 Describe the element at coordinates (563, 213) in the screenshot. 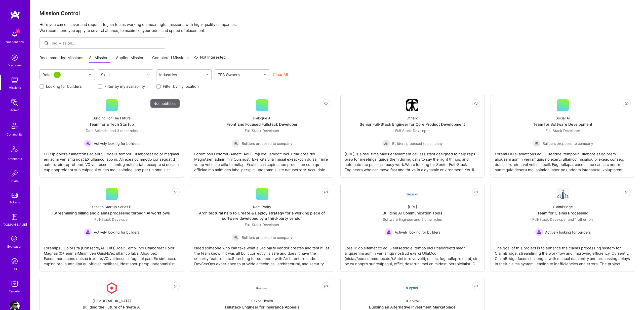

I see `div: Team for Claims Processing` at that location.